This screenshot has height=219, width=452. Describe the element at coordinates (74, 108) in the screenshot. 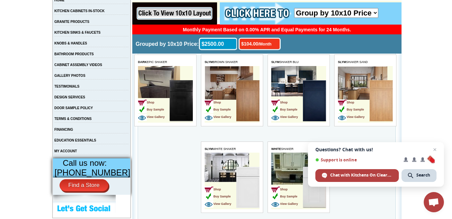

I see `a: DOOR SAMPLE POLICY` at that location.